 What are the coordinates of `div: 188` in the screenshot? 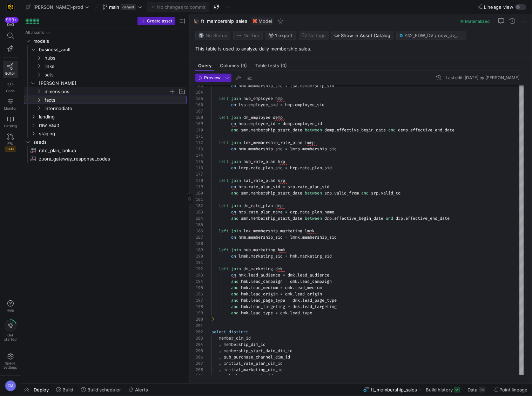 It's located at (199, 244).